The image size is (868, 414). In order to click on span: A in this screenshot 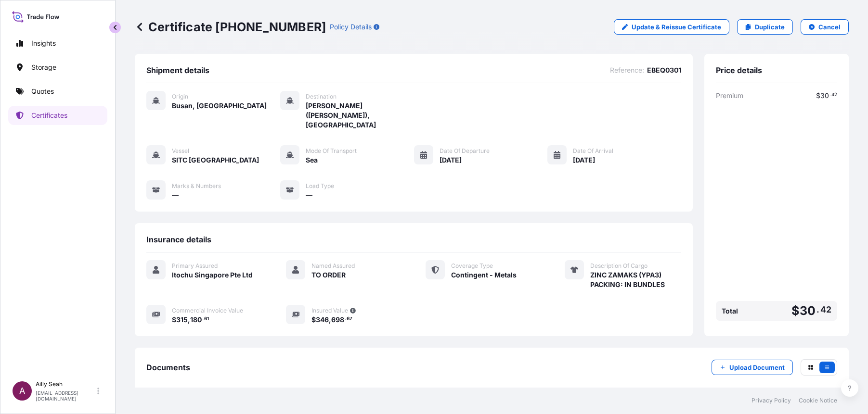, I will do `click(22, 391)`.